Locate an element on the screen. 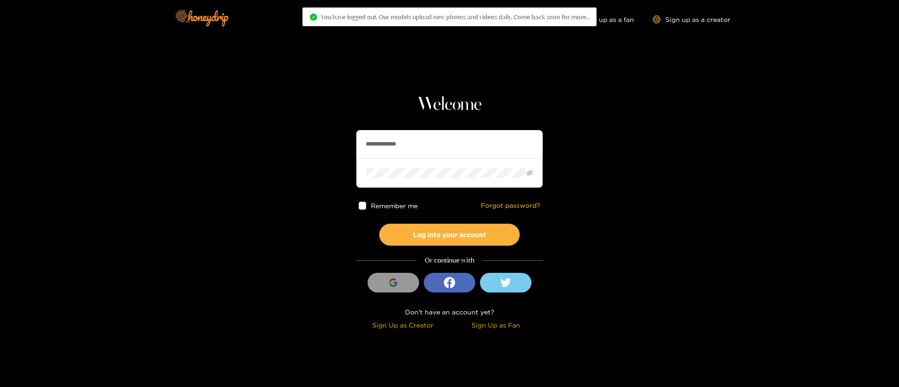  div: Sign Up as Creator is located at coordinates (403, 325).